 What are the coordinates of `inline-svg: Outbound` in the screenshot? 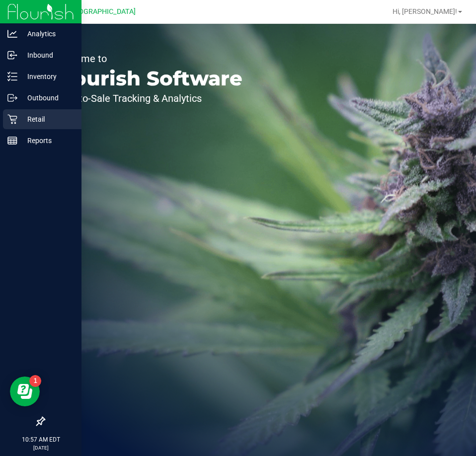 It's located at (13, 98).